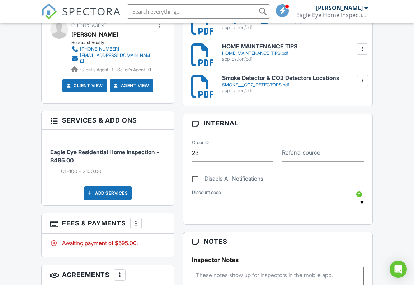  I want to click on a: Smoke Detector & CO2 Detectors Locations SMOKE___CO2_DETECTORS.pdf application/pdf, so click(293, 84).